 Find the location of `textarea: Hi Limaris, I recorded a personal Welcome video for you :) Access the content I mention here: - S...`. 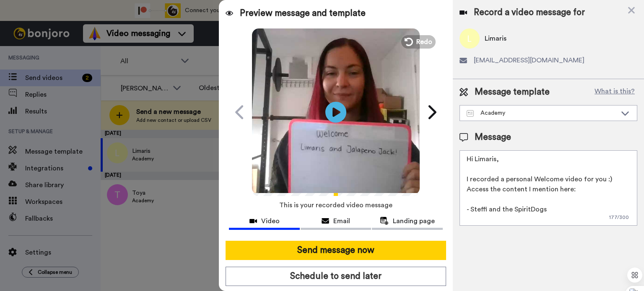

textarea: Hi Limaris, I recorded a personal Welcome video for you :) Access the content I mention here: - S... is located at coordinates (548, 188).